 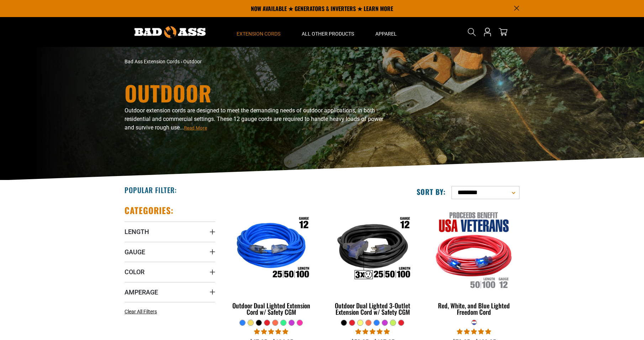 I want to click on img: Red, White, and Blue Lighted Freedom Cord, so click(x=474, y=250).